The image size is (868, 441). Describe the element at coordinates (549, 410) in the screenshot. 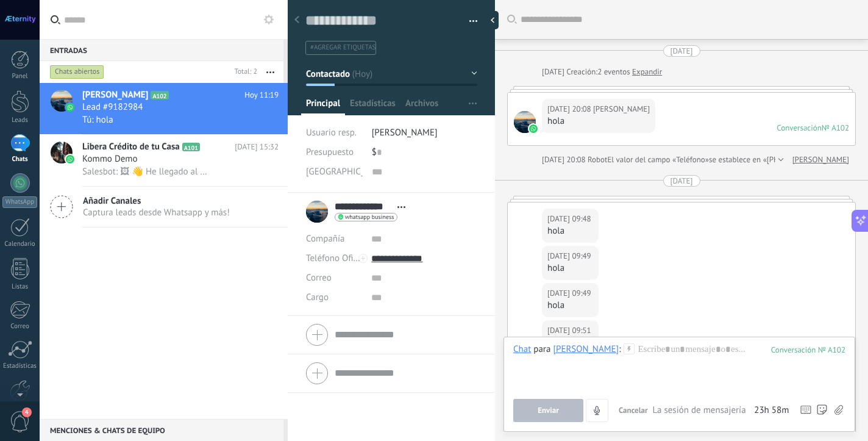

I see `span: Enviar` at that location.